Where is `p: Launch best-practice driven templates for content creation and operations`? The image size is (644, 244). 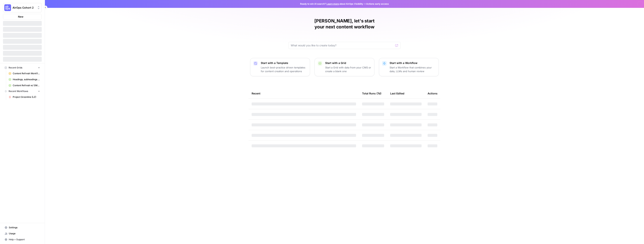 p: Launch best-practice driven templates for content creation and operations is located at coordinates (284, 70).